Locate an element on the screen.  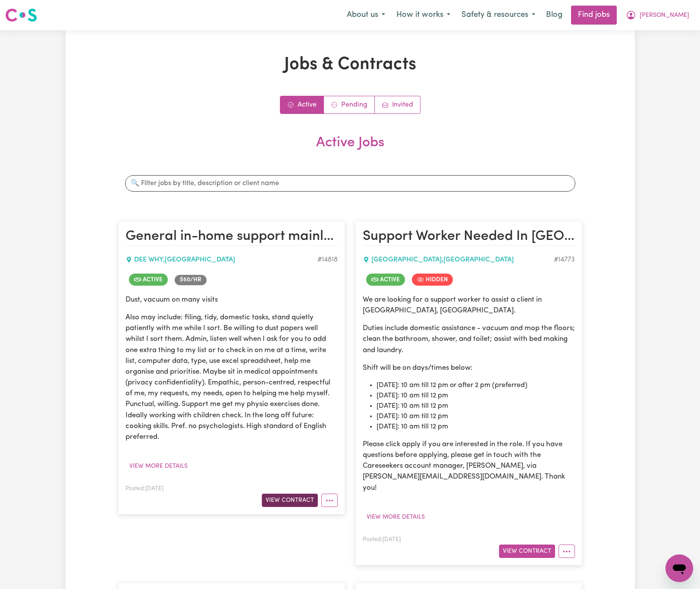
p: Please click apply if you are interested in the role. If you have questions before applying, plea... is located at coordinates (469, 466).